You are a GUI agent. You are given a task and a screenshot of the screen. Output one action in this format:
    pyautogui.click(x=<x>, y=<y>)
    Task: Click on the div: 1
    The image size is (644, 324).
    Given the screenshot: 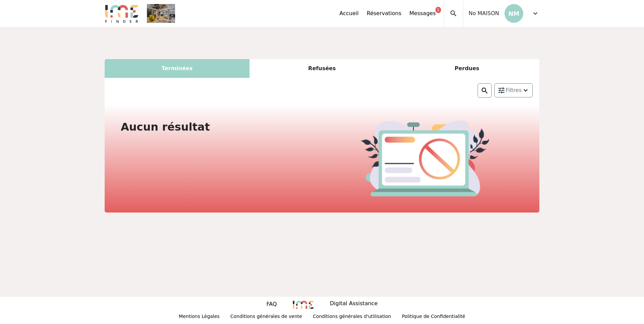 What is the action you would take?
    pyautogui.click(x=438, y=10)
    